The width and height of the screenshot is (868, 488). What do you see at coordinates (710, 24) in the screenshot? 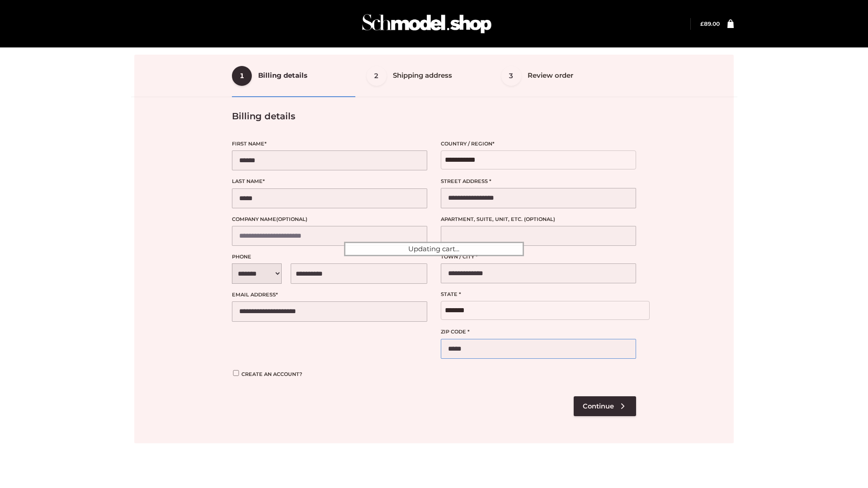
I see `a: £89.00` at bounding box center [710, 24].